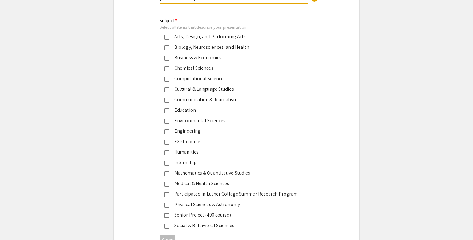 This screenshot has width=473, height=240. I want to click on div: Senior Project (490 course), so click(234, 215).